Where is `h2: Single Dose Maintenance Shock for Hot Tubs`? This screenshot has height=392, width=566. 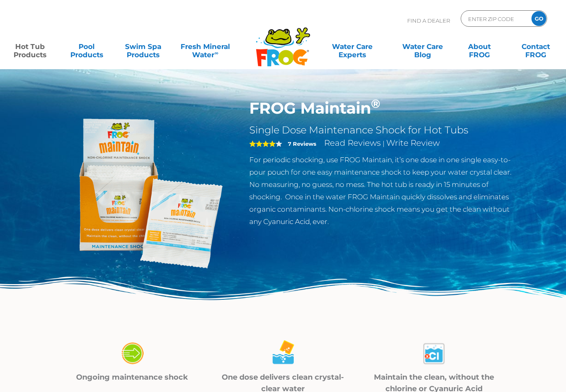 h2: Single Dose Maintenance Shock for Hot Tubs is located at coordinates (383, 130).